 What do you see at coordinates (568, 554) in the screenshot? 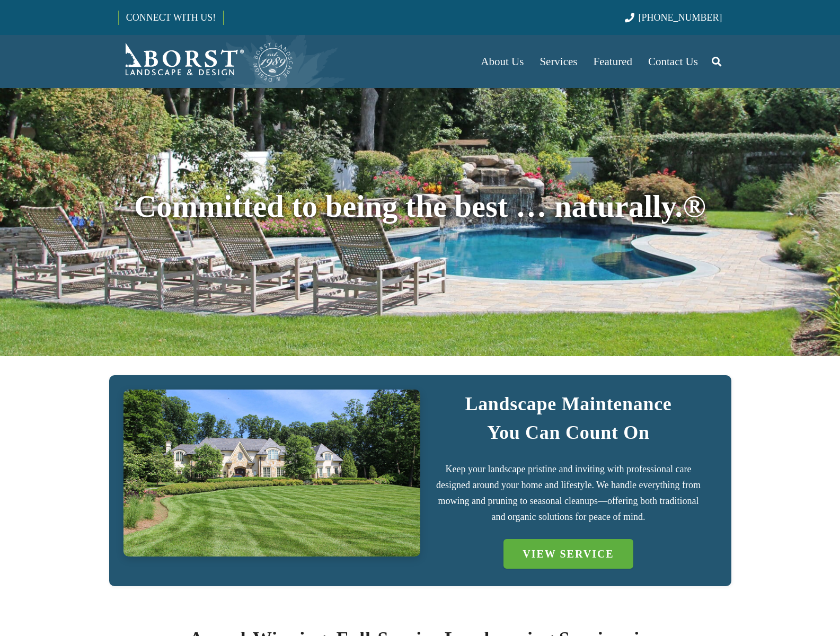
I see `a: VIEW SERVICE` at bounding box center [568, 554].